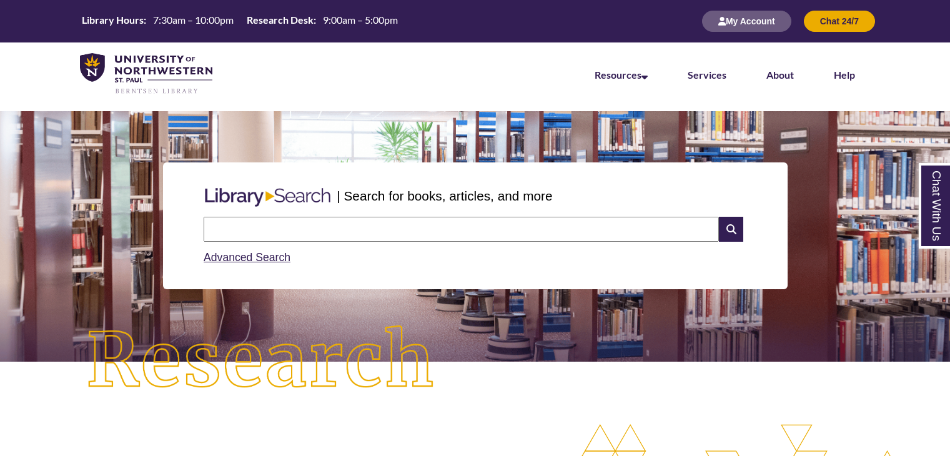 The image size is (950, 456). Describe the element at coordinates (840, 21) in the screenshot. I see `button: Chat 24/7` at that location.